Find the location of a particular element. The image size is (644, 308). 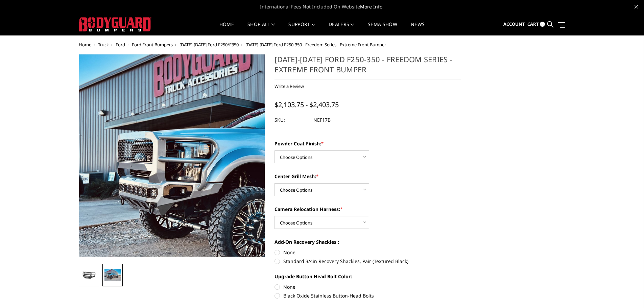

a: Account is located at coordinates (514, 24).